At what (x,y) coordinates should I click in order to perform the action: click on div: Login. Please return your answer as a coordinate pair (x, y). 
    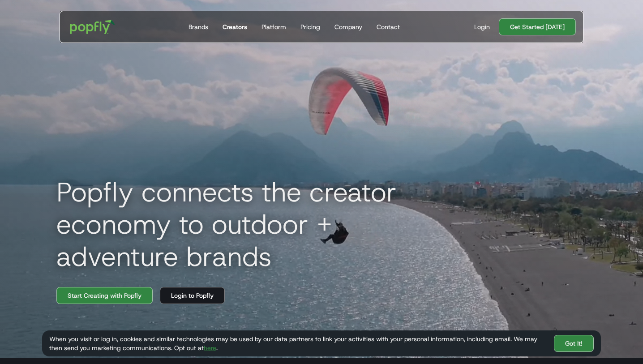
    Looking at the image, I should click on (482, 27).